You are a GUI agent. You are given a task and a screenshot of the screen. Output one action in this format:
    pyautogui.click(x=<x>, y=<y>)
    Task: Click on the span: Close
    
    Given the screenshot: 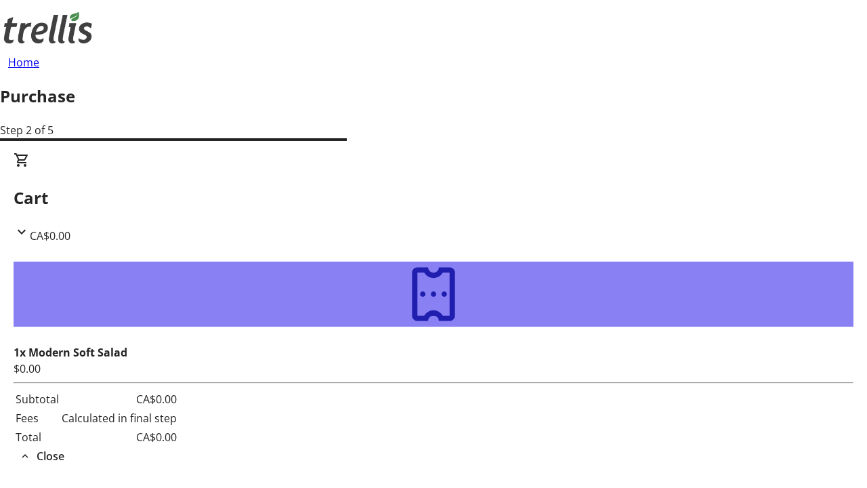 What is the action you would take?
    pyautogui.click(x=50, y=456)
    